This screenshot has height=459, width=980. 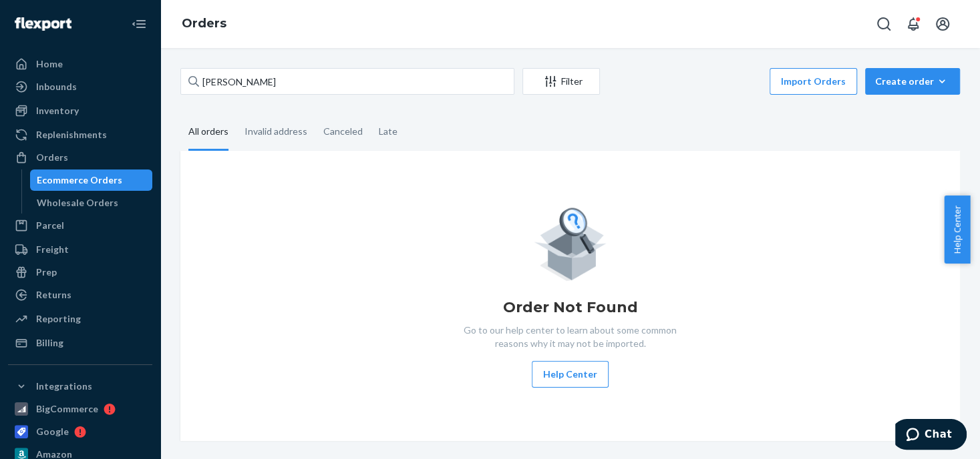 What do you see at coordinates (80, 387) in the screenshot?
I see `button: Integrations` at bounding box center [80, 387].